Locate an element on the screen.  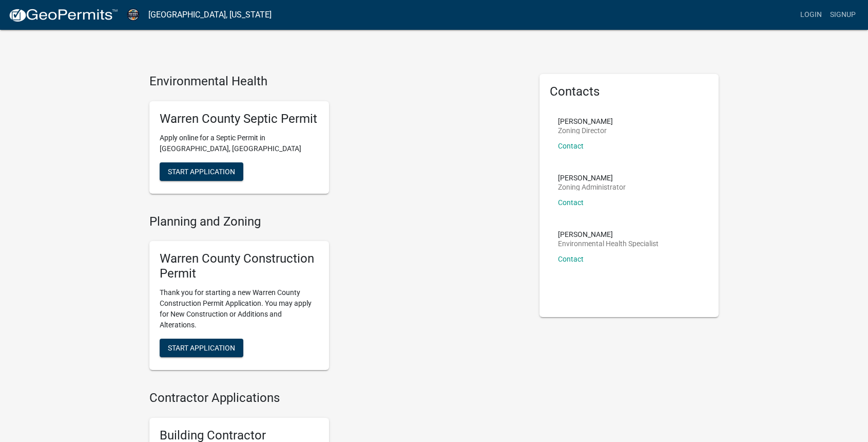
h5: Warren County Construction Permit is located at coordinates (239, 266).